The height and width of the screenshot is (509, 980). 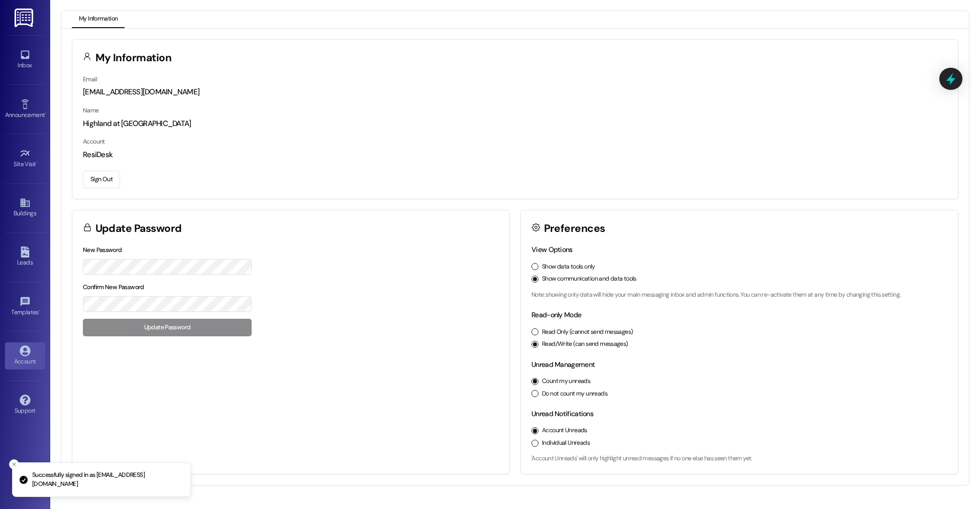 I want to click on label: Count my unreads, so click(x=566, y=382).